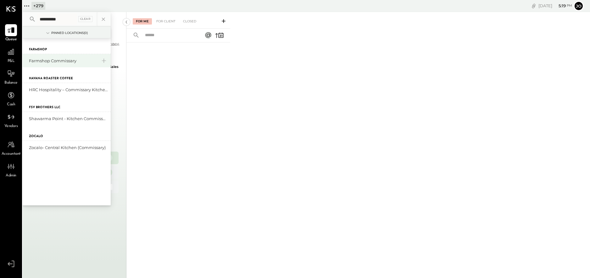  Describe the element at coordinates (36, 136) in the screenshot. I see `label: Zocalo` at that location.